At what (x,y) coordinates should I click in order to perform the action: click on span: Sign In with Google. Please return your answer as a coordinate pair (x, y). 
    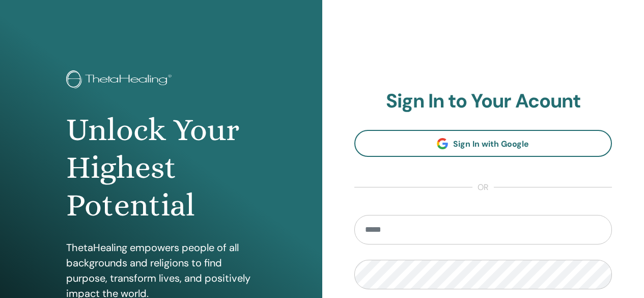
    Looking at the image, I should click on (491, 144).